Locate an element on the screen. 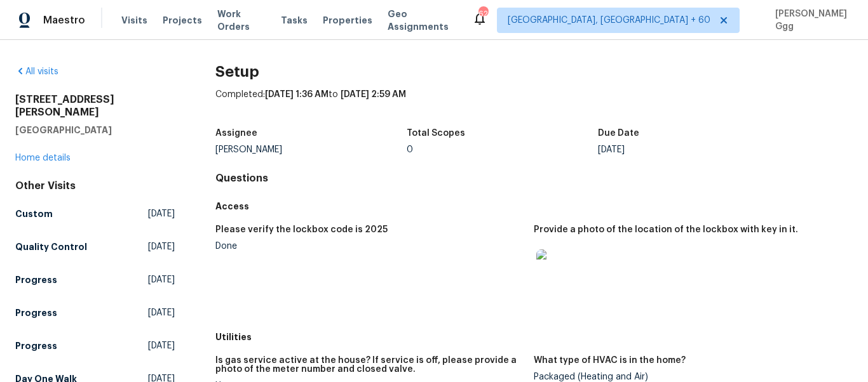  h5: What type of HVAC is in the home? is located at coordinates (609, 361).